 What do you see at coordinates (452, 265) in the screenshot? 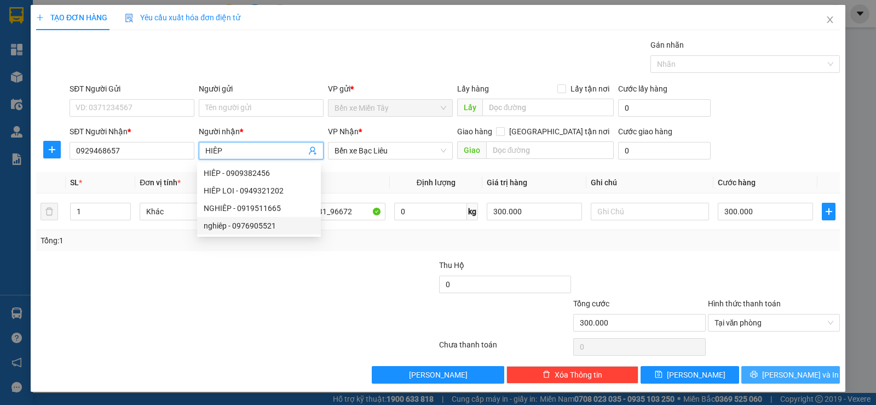
I see `span: Thu Hộ` at bounding box center [452, 265].